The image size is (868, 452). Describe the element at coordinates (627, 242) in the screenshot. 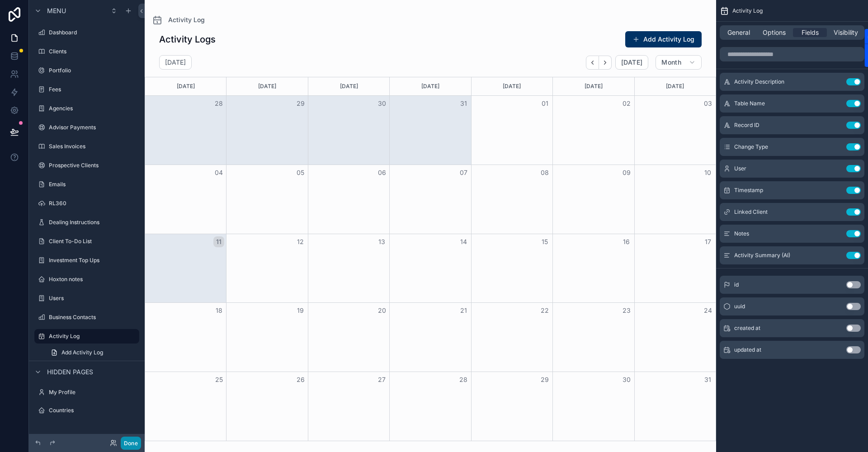

I see `button: 16` at that location.